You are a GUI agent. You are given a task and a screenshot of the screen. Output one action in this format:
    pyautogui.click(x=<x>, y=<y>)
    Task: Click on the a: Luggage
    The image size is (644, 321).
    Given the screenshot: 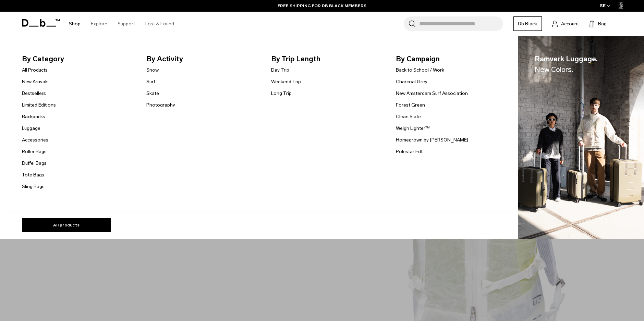 What is the action you would take?
    pyautogui.click(x=31, y=128)
    